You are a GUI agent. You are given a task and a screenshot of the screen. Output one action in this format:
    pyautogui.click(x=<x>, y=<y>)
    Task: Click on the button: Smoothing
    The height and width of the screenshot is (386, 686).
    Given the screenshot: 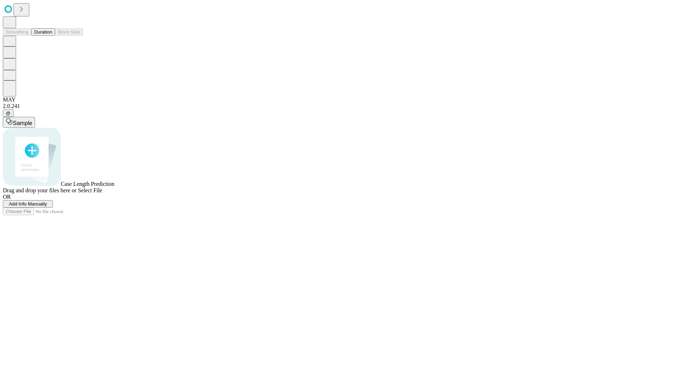 What is the action you would take?
    pyautogui.click(x=17, y=32)
    